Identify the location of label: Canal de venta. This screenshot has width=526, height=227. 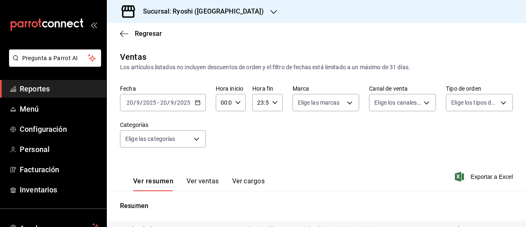
(402, 88).